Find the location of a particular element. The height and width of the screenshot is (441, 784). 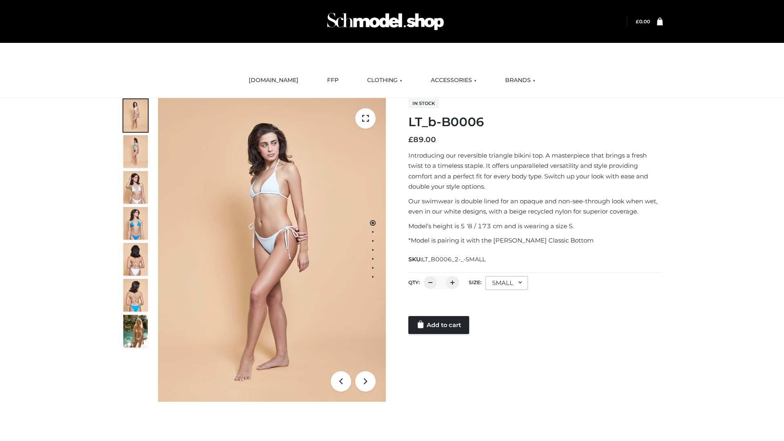

div: SMALL is located at coordinates (507, 283).